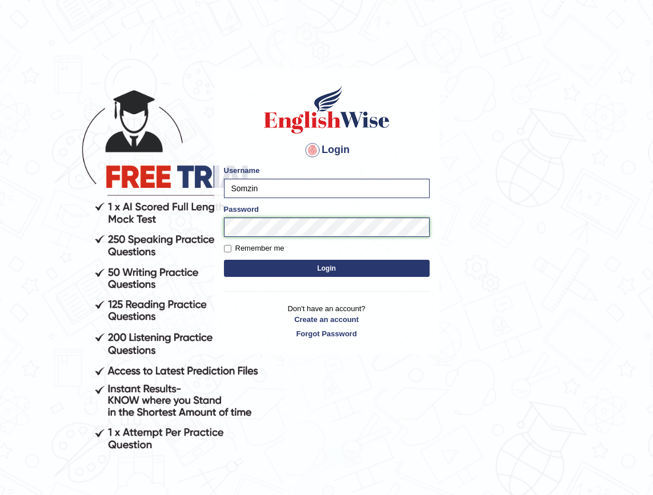  I want to click on p: Don't have an account?, so click(327, 321).